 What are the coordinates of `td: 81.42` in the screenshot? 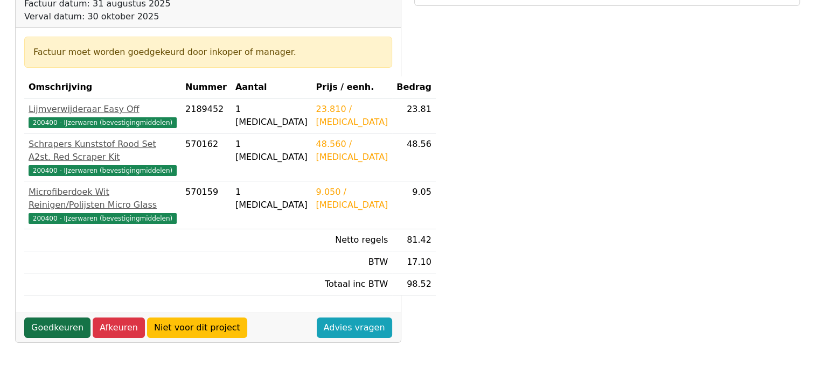 It's located at (414, 240).